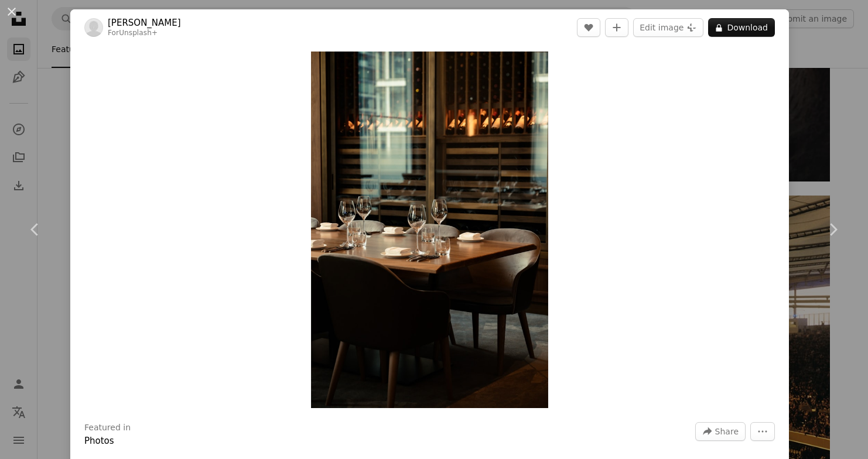  What do you see at coordinates (430, 230) in the screenshot?
I see `button: Zoom in on this image` at bounding box center [430, 230].